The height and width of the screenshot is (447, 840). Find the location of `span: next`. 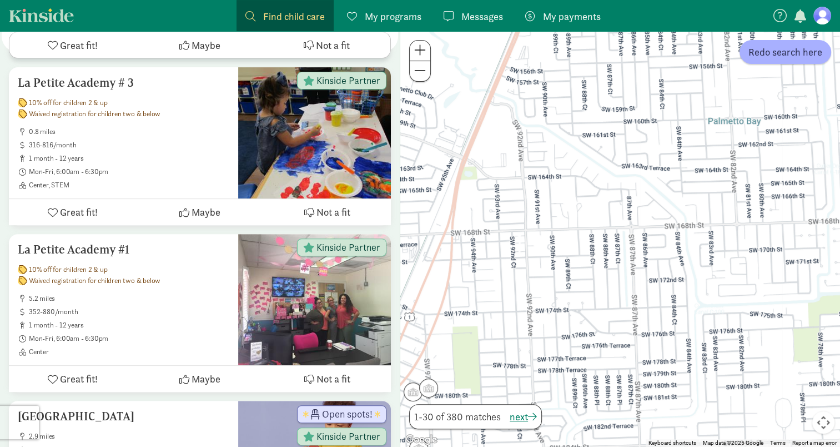

span: next is located at coordinates (523, 416).